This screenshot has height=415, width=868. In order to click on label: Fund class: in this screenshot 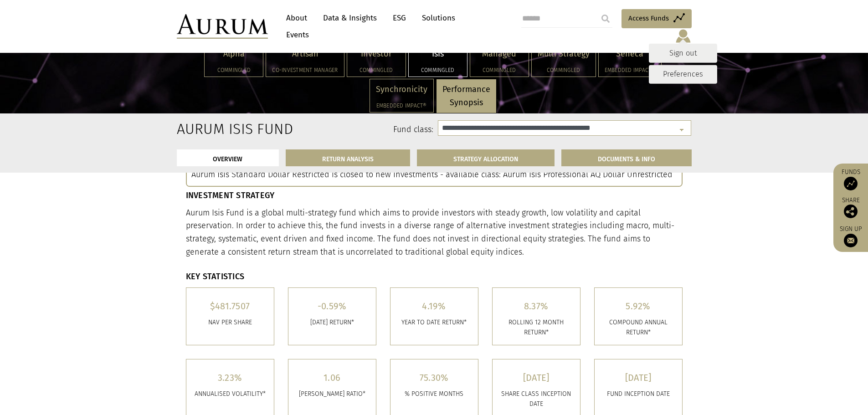, I will do `click(349, 130)`.